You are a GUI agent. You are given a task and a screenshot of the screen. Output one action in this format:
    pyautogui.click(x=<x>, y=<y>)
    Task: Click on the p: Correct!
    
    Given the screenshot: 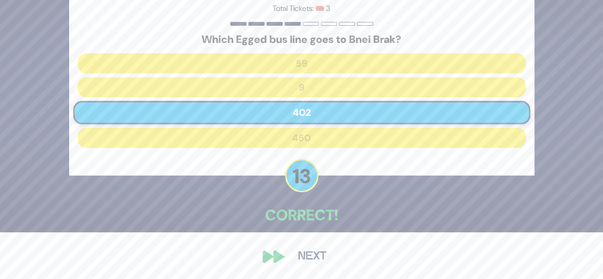 What is the action you would take?
    pyautogui.click(x=302, y=215)
    